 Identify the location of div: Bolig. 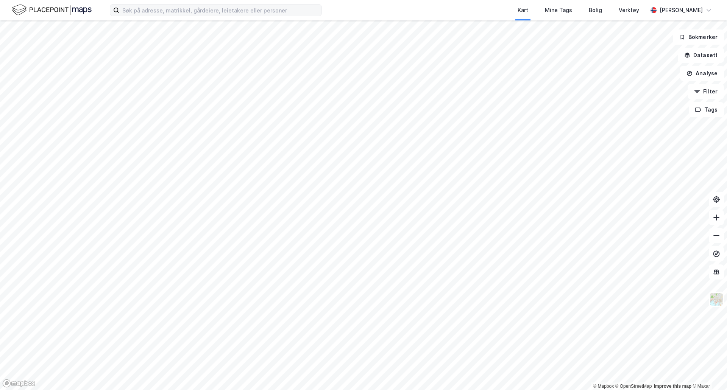
(595, 10).